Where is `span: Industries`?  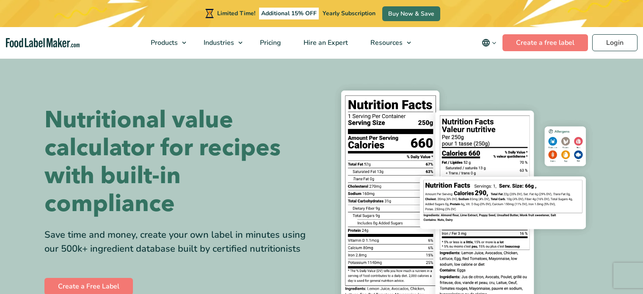
span: Industries is located at coordinates (218, 43).